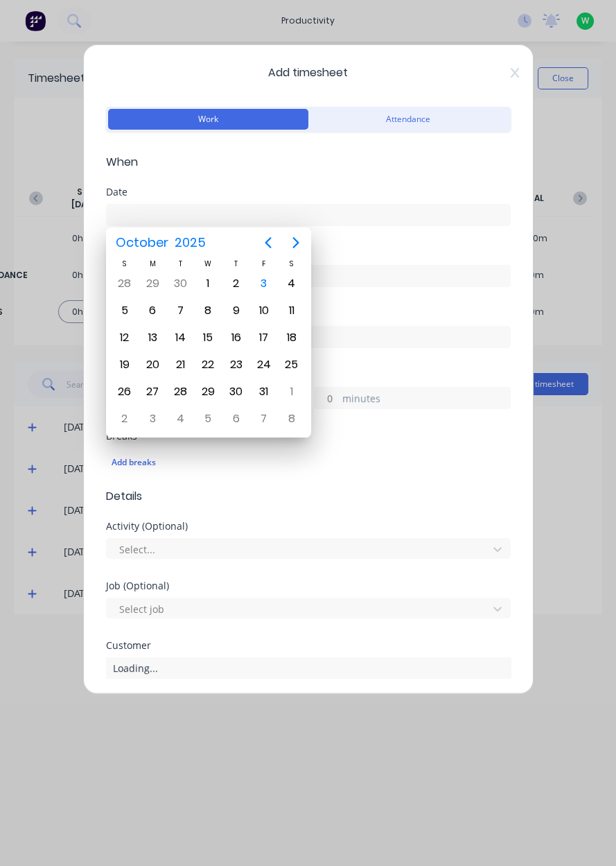 This screenshot has height=866, width=616. Describe the element at coordinates (125, 392) in the screenshot. I see `div: Sunday, October 26, 2025` at that location.